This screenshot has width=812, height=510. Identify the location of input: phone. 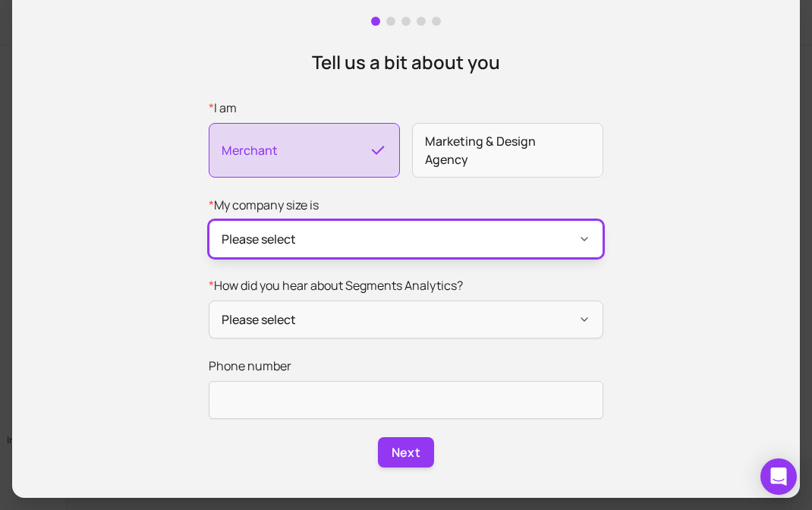
(406, 400).